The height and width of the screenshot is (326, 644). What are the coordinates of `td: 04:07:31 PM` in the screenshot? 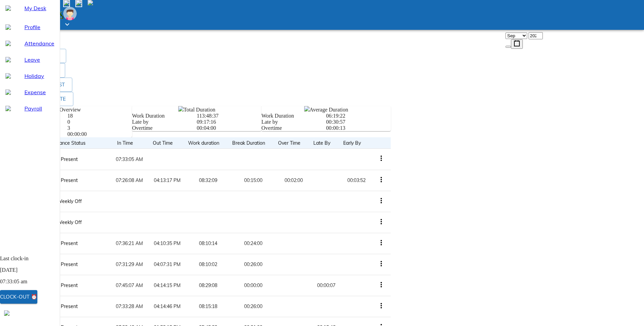 It's located at (167, 265).